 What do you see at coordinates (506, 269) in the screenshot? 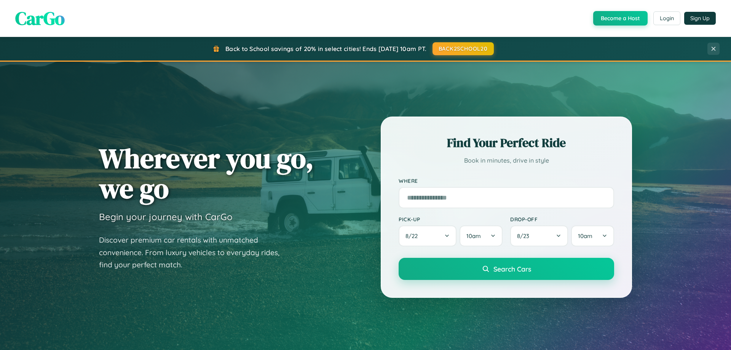
I see `button: Search Cars` at bounding box center [506, 269].